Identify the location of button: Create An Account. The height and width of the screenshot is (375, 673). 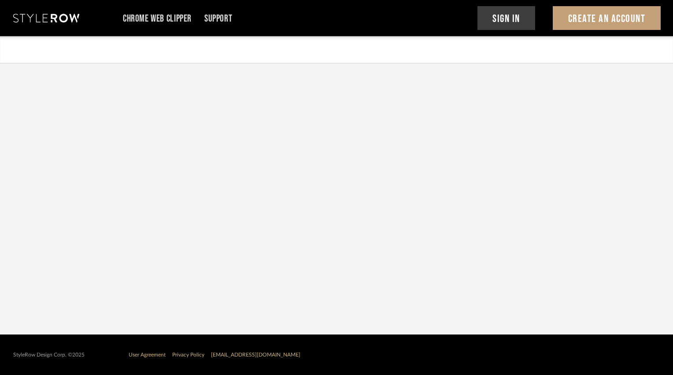
(606, 18).